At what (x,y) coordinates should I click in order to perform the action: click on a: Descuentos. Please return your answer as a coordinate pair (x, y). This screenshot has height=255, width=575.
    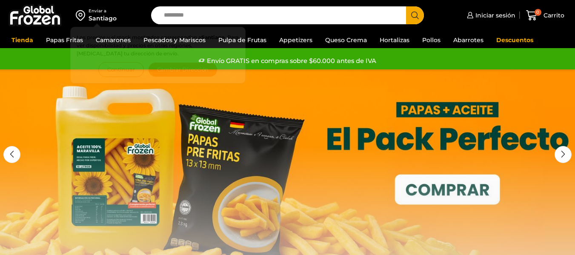
    Looking at the image, I should click on (515, 40).